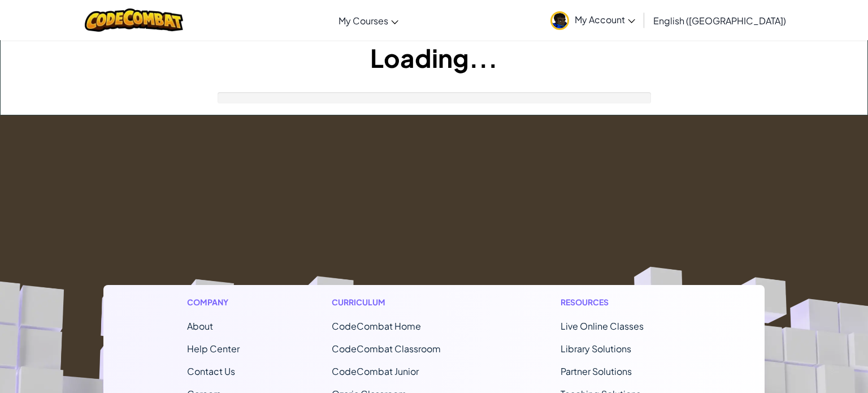  I want to click on a: CodeCombat Classroom, so click(386, 348).